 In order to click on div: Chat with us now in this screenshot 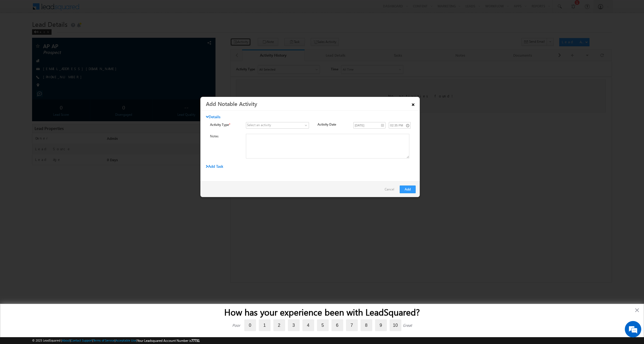, I will do `click(60, 32)`.